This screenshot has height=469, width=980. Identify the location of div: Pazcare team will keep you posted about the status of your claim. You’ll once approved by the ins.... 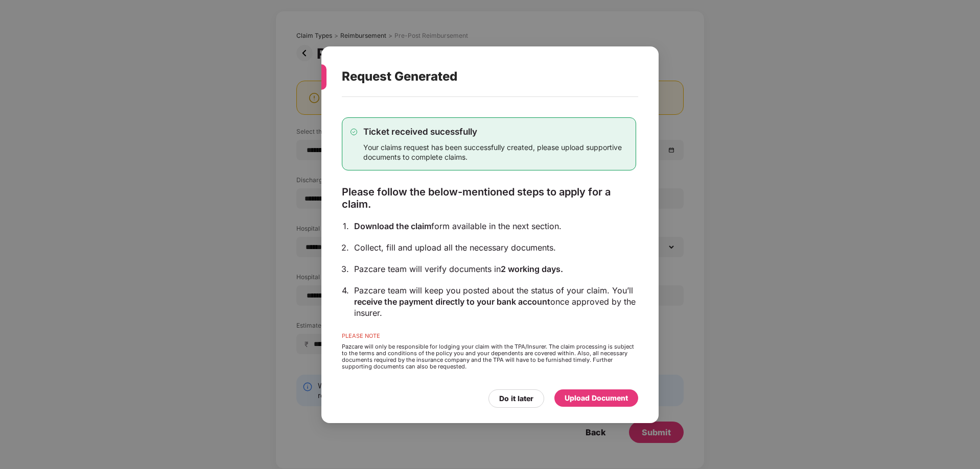
(495, 301).